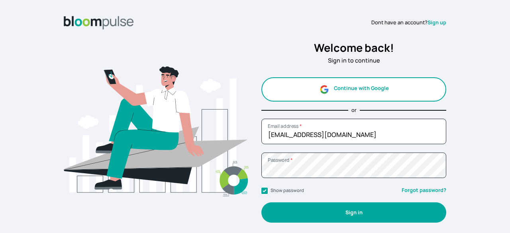 The width and height of the screenshot is (510, 233). I want to click on p: Sign in to continue, so click(354, 61).